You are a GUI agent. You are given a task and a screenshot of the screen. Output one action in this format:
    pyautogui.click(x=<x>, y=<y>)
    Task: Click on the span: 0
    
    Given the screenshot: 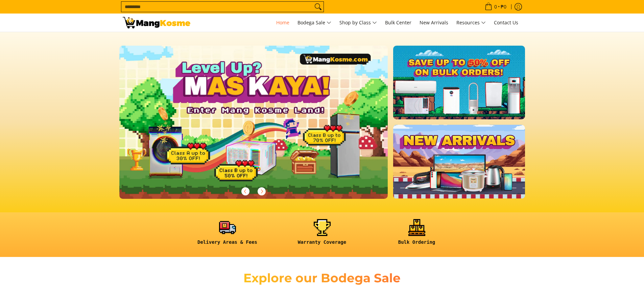 What is the action you would take?
    pyautogui.click(x=496, y=7)
    